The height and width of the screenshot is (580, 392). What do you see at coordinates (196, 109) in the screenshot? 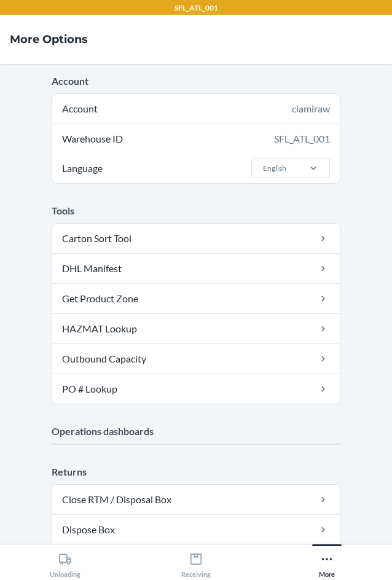
I see `div: Account` at bounding box center [196, 109].